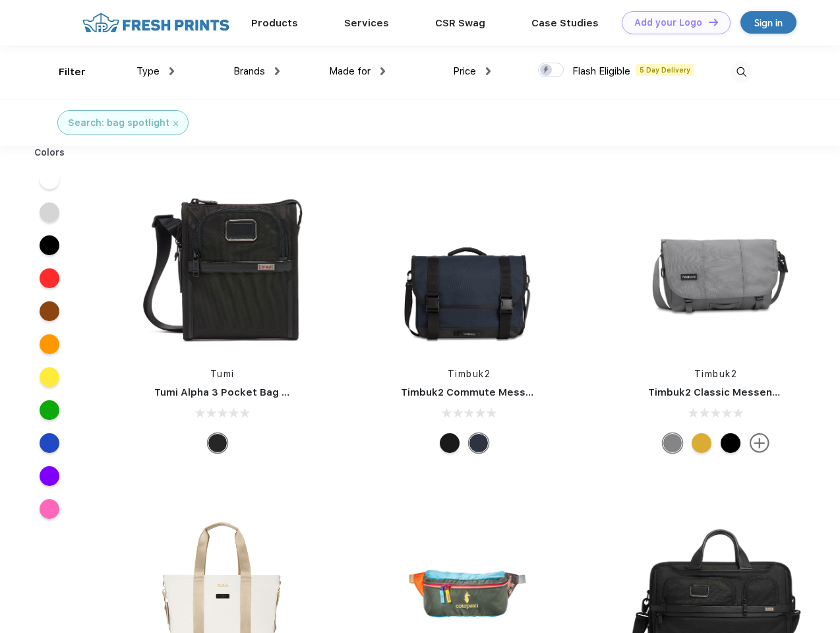 Image resolution: width=840 pixels, height=633 pixels. Describe the element at coordinates (274, 23) in the screenshot. I see `a: Products` at that location.